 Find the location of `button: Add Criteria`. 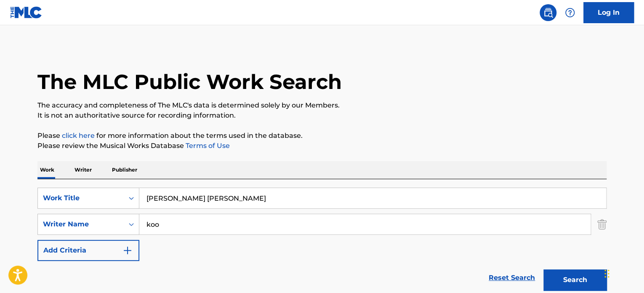

button: Add Criteria is located at coordinates (89, 250).